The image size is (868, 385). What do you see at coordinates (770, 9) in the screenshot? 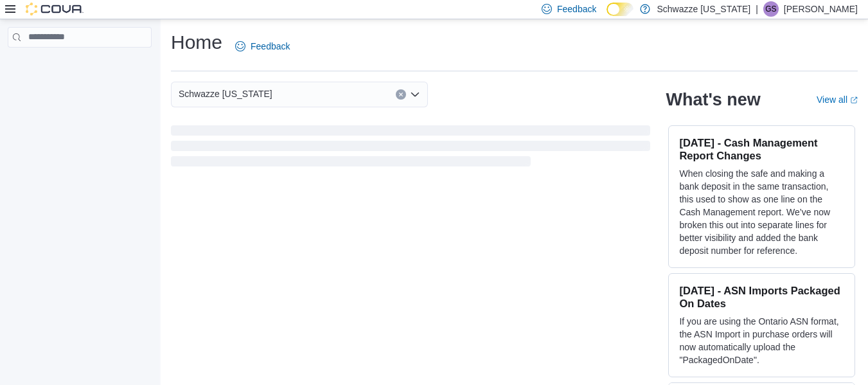
I see `span: GS` at bounding box center [770, 9].